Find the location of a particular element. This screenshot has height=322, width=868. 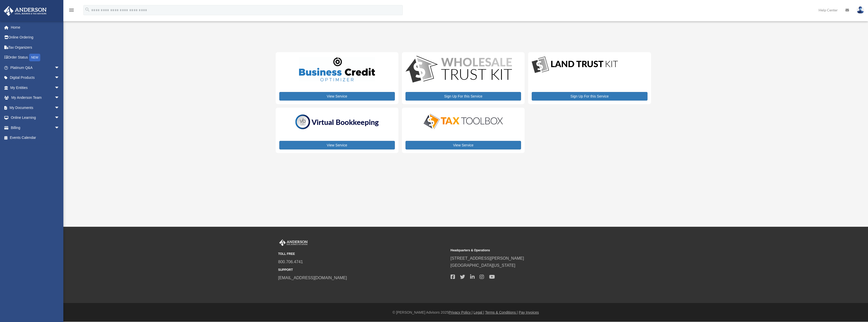

img: User Pic is located at coordinates (860, 10).